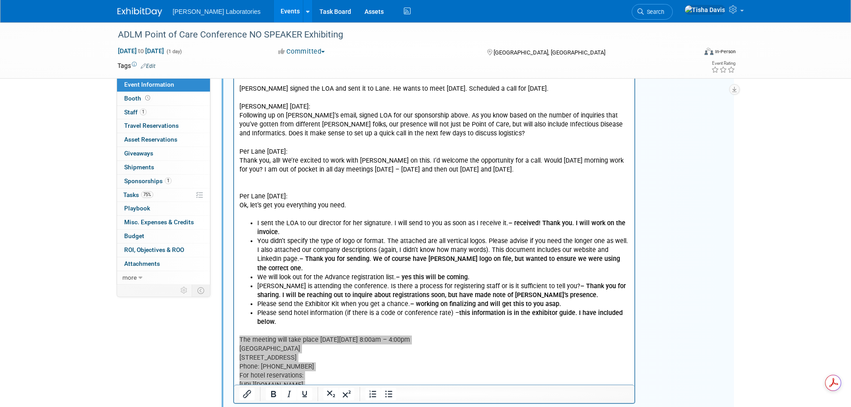 The image size is (851, 407). Describe the element at coordinates (163, 278) in the screenshot. I see `a: more` at that location.